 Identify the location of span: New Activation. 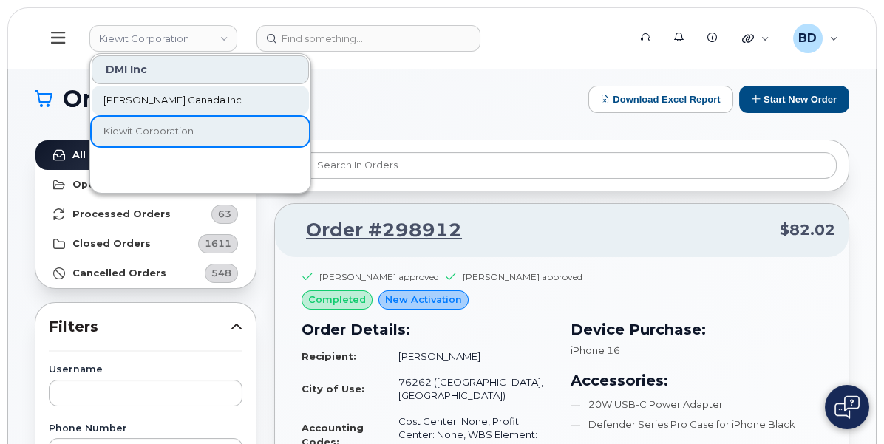
(424, 299).